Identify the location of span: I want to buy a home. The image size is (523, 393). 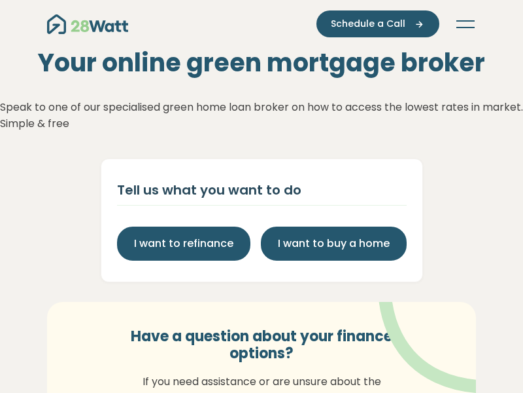
(334, 243).